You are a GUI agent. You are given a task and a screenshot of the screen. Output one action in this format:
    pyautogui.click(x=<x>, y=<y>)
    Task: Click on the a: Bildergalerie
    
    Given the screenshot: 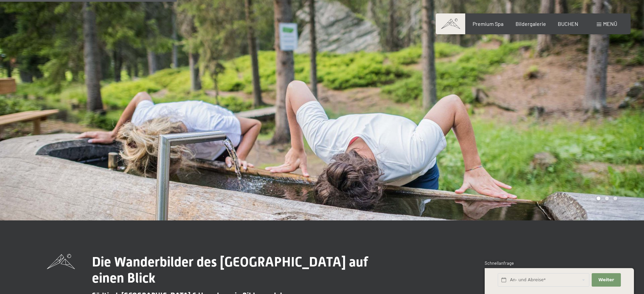 What is the action you would take?
    pyautogui.click(x=530, y=23)
    